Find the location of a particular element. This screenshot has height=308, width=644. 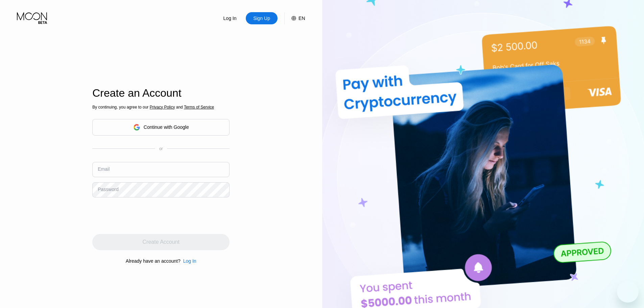

div: Email is located at coordinates (104, 169).